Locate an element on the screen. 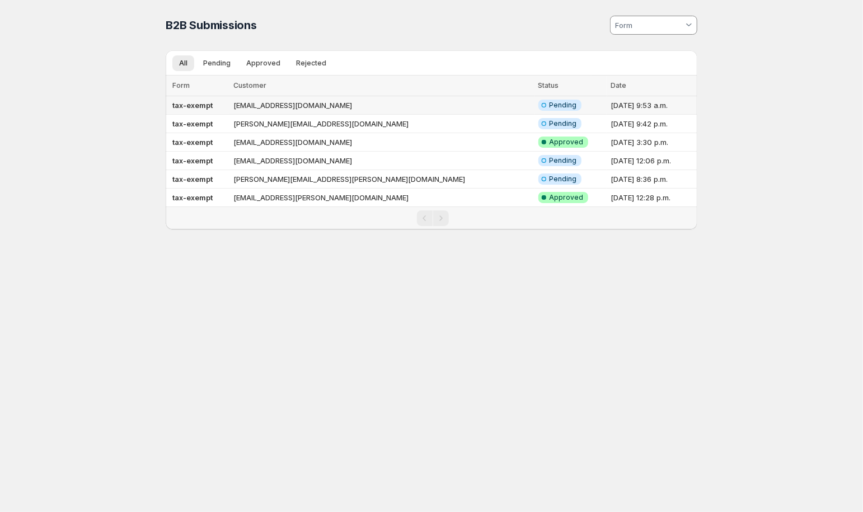 This screenshot has width=863, height=512. span: Status is located at coordinates (549, 85).